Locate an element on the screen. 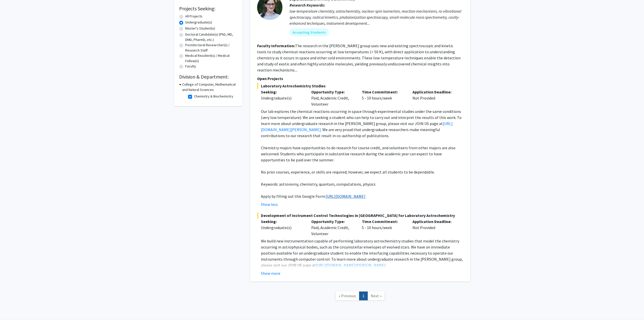  div: low-temperature chemistry, astrochemistry, nuclear-spin isomerism, reaction mechanisms, ro-vibrat... is located at coordinates (376, 17).